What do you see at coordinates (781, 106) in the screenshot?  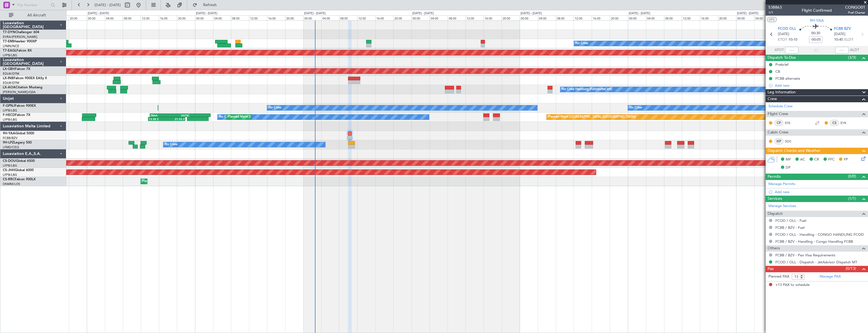 I see `a: Schedule Crew` at bounding box center [781, 106].